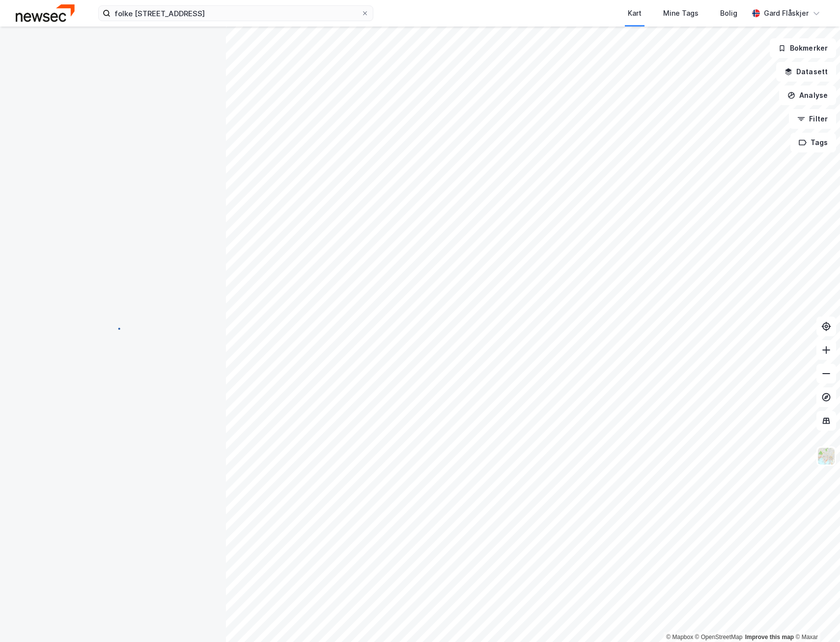 This screenshot has height=642, width=840. What do you see at coordinates (806, 72) in the screenshot?
I see `button: Datasett` at bounding box center [806, 72].